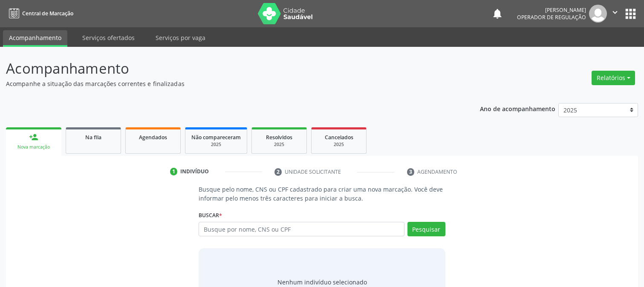 The image size is (644, 287). I want to click on div: Indivíduo, so click(194, 172).